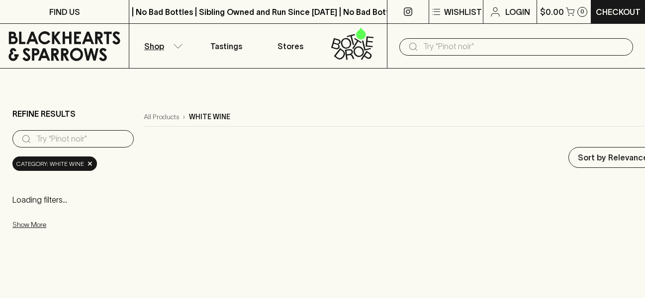 The width and height of the screenshot is (645, 298). I want to click on p: $0.00, so click(552, 12).